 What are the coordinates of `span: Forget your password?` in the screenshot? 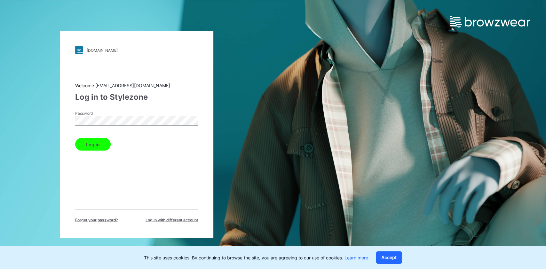 It's located at (97, 220).